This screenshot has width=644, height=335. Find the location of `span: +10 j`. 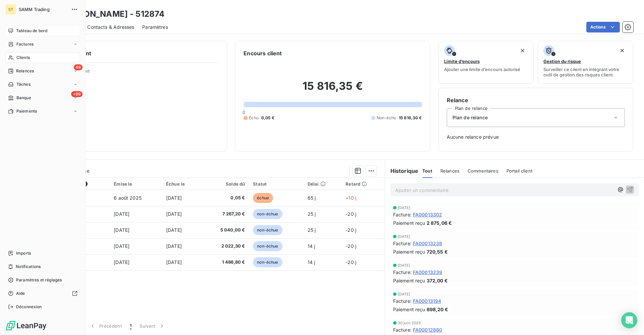

span: +10 j is located at coordinates (351, 198).